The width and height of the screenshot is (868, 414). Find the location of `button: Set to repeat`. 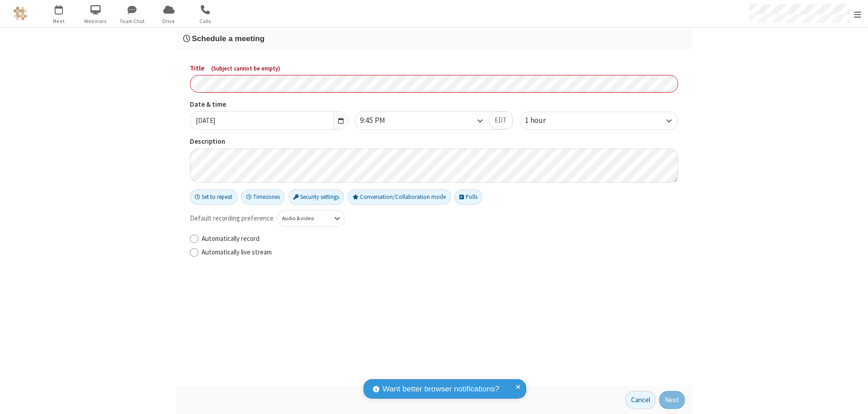

button: Set to repeat is located at coordinates (213, 197).